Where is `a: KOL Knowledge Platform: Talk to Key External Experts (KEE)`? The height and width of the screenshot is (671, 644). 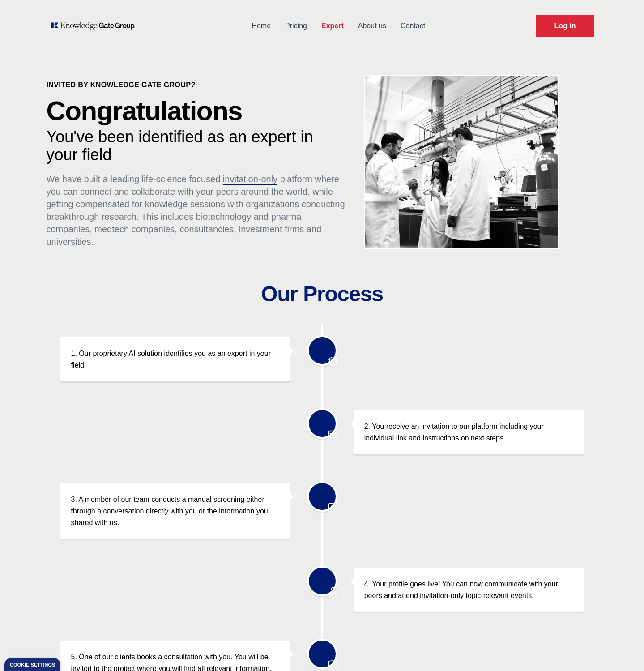
a: KOL Knowledge Platform: Talk to Key External Experts (KEE) is located at coordinates (95, 26).